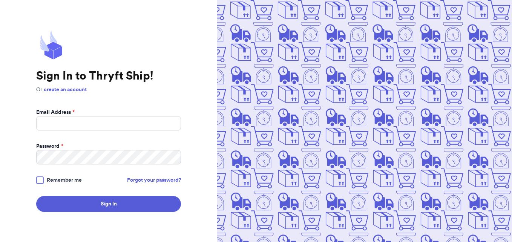 This screenshot has width=512, height=242. I want to click on label: Email Address, so click(55, 112).